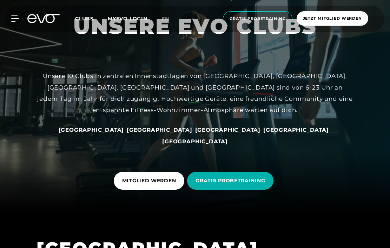 This screenshot has width=390, height=248. Describe the element at coordinates (165, 19) in the screenshot. I see `span: en` at that location.